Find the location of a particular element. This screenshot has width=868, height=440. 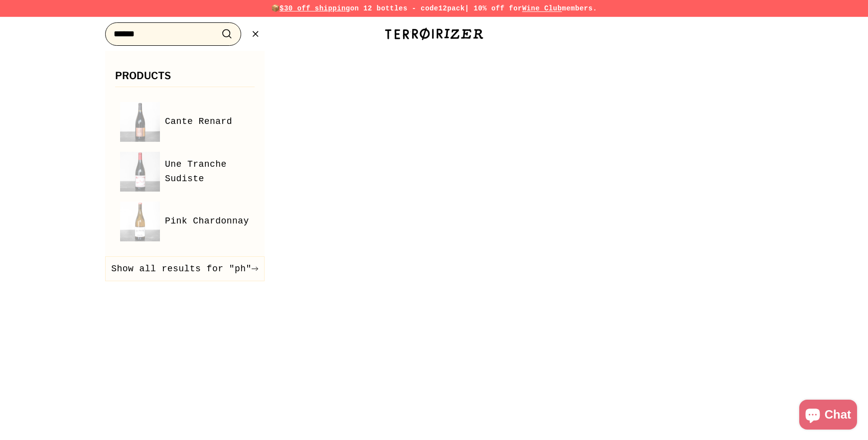

span: Pink Chardonnay is located at coordinates (207, 221).